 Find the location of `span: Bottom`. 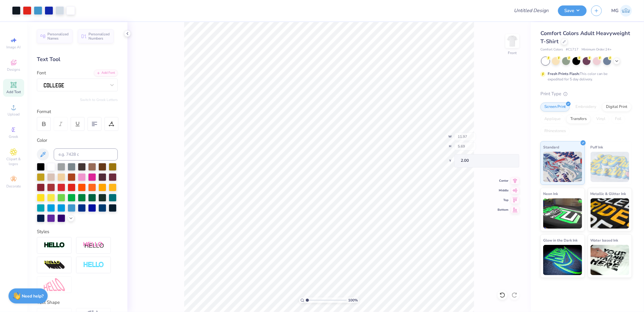

span: Bottom is located at coordinates (503, 210).